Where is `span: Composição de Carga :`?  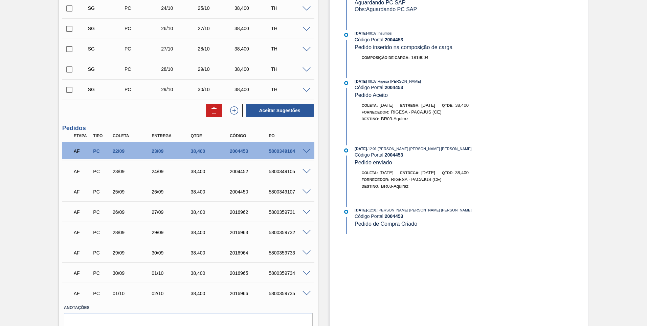 span: Composição de Carga : is located at coordinates (386, 58).